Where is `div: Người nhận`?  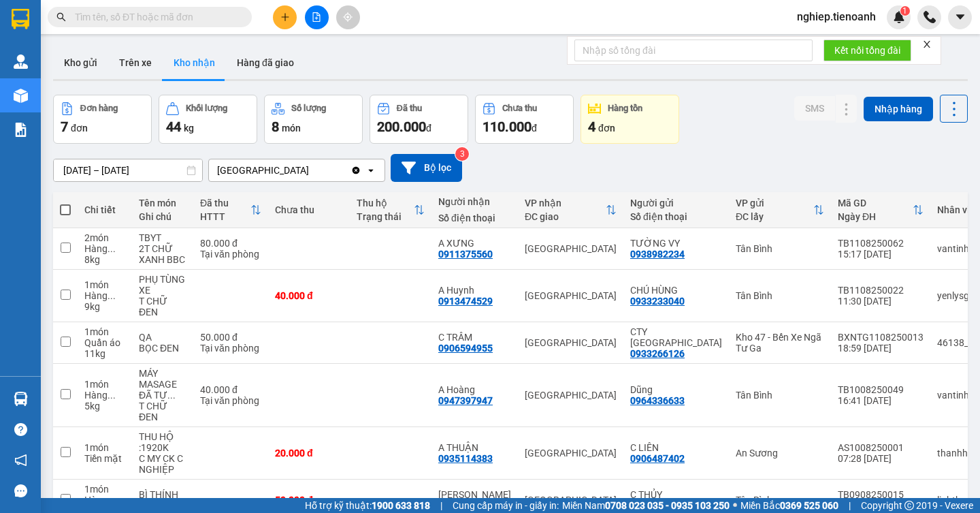 div: Người nhận is located at coordinates (474, 201).